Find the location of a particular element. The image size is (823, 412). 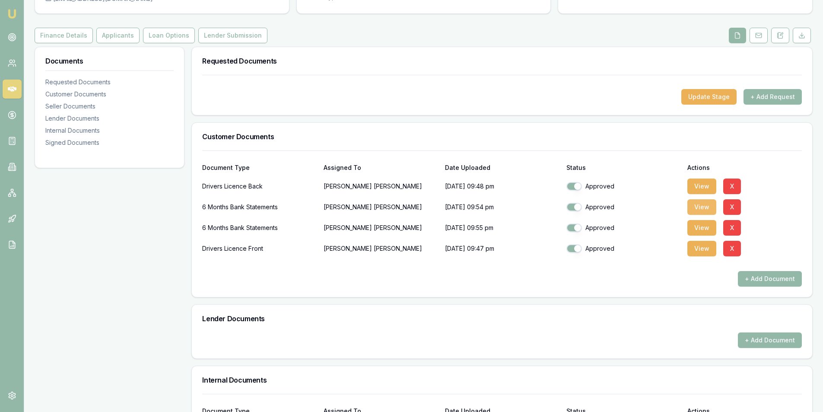

div: Status is located at coordinates (624, 168).